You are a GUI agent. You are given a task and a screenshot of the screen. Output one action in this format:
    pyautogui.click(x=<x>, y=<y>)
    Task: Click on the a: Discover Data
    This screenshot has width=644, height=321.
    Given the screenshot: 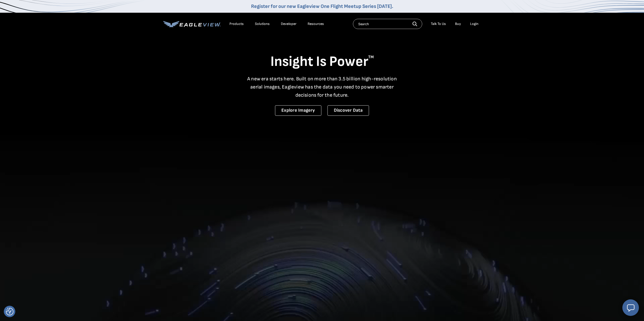 What is the action you would take?
    pyautogui.click(x=348, y=110)
    